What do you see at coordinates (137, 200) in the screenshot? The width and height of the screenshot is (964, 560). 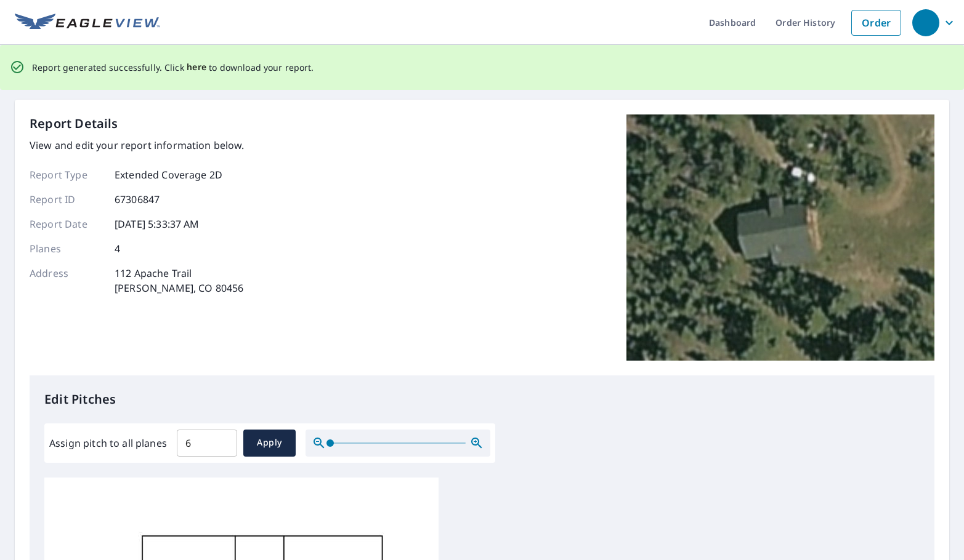 I see `p: 67306847` at bounding box center [137, 200].